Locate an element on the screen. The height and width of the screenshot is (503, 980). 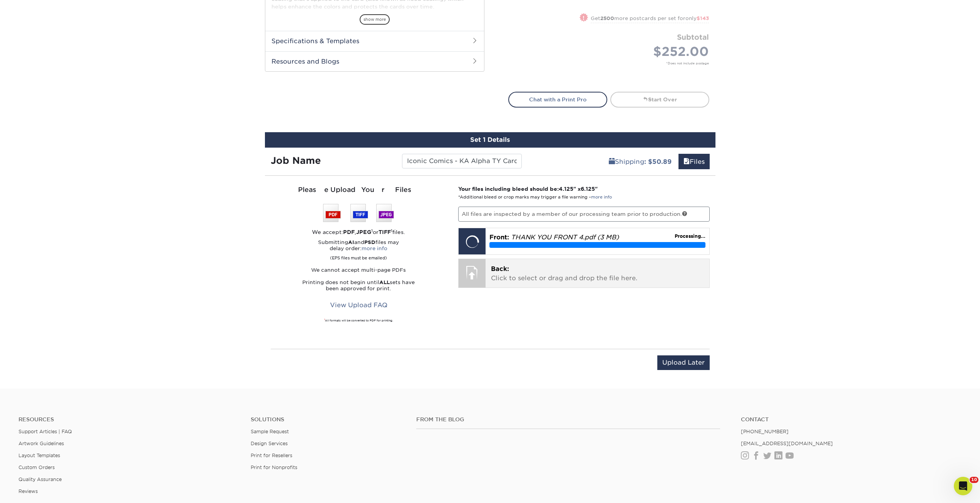
span: files is located at coordinates (686, 162).